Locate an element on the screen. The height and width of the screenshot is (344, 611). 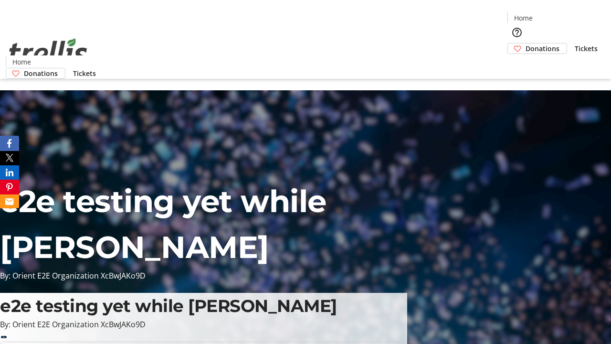
button: Cart is located at coordinates (517, 63).